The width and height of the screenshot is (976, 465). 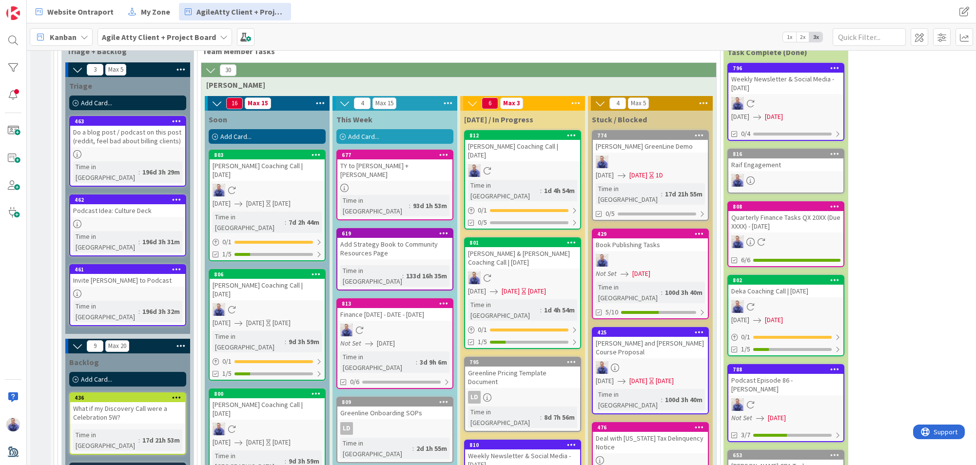 I want to click on div: 809Greenline Onboarding SOPs, so click(x=395, y=408).